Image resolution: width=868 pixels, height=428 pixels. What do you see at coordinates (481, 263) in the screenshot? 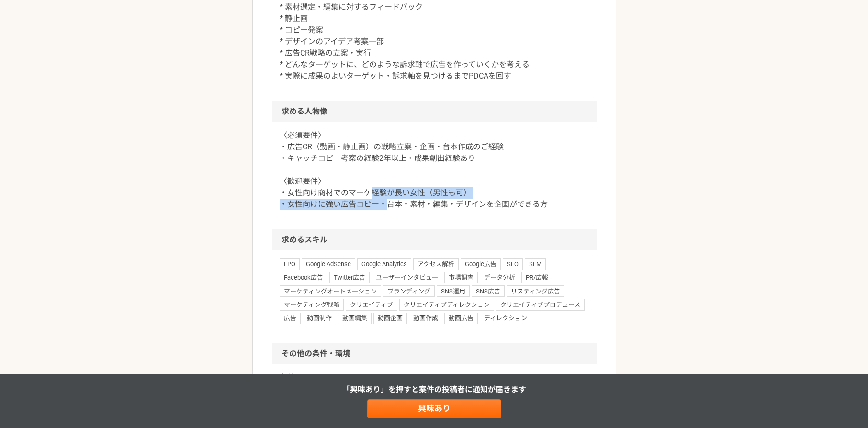
I see `span: Google広告` at bounding box center [481, 263].